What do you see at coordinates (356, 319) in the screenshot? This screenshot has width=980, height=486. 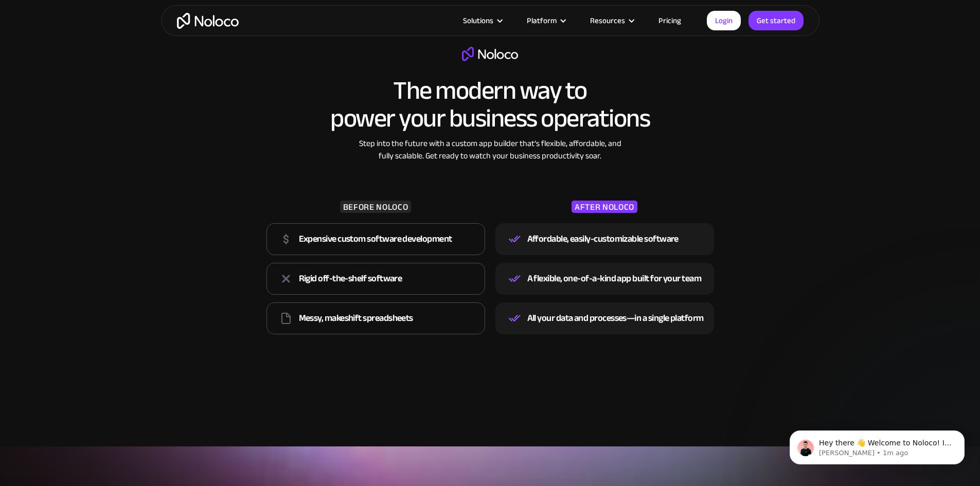 I see `div: Messy, makeshift spreadsheets` at bounding box center [356, 319].